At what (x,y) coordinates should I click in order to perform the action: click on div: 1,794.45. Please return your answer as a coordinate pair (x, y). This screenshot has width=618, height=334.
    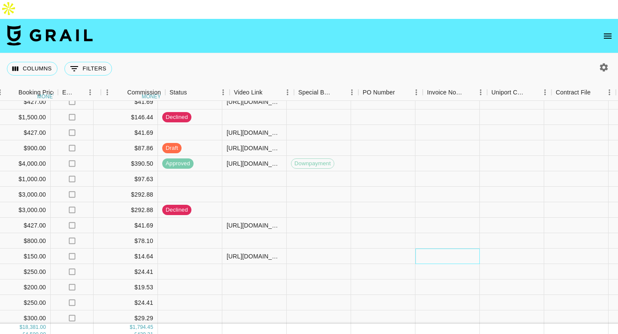
    Looking at the image, I should click on (143, 328).